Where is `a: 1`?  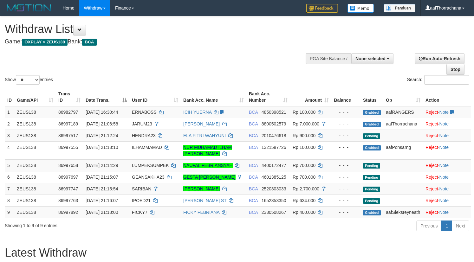
a: 1 is located at coordinates (447, 226).